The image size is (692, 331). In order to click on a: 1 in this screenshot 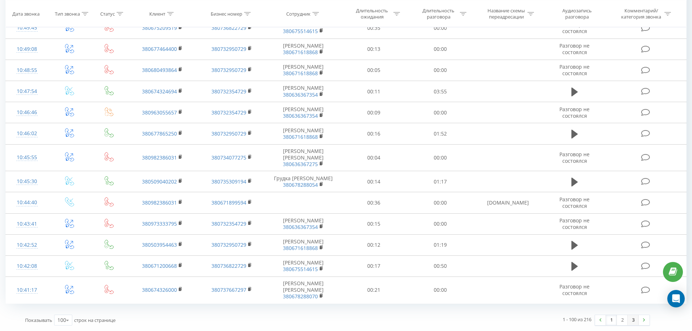, I will do `click(611, 320)`.